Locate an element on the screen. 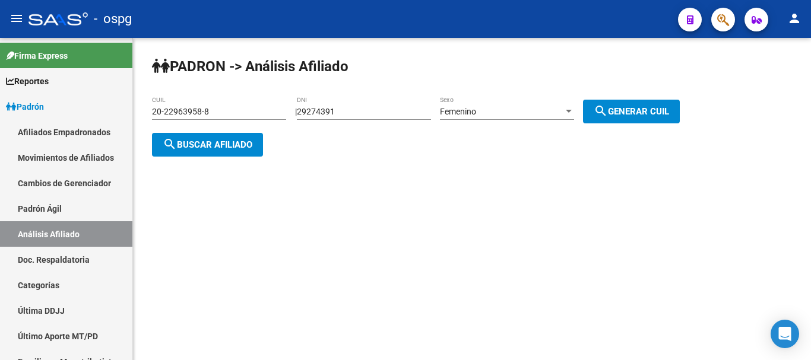  span: Padrón is located at coordinates (25, 107).